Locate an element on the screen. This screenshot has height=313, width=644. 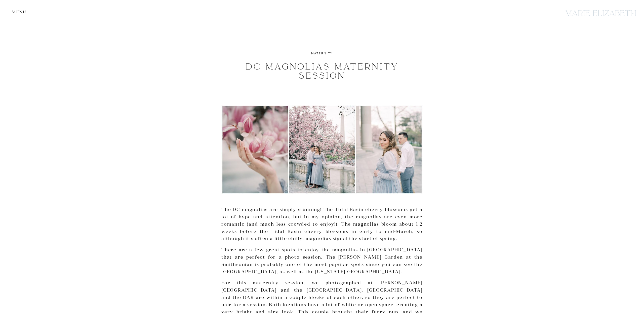
h1: DC Magnolias Maternity Session is located at coordinates (322, 71).